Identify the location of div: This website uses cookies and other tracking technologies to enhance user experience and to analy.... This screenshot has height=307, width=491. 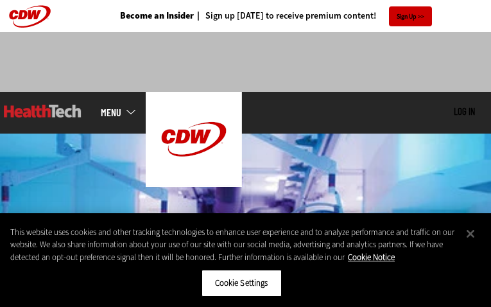
(233, 245).